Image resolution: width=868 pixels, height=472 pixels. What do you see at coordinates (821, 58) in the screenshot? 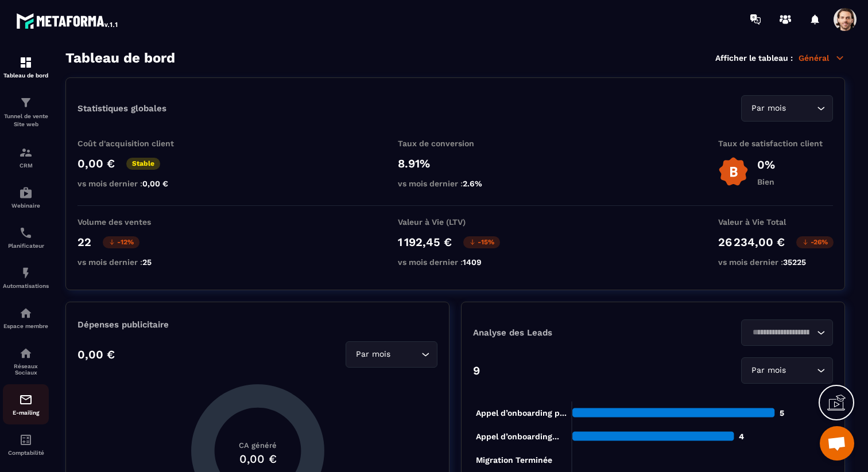
I see `p: Général` at bounding box center [821, 58].